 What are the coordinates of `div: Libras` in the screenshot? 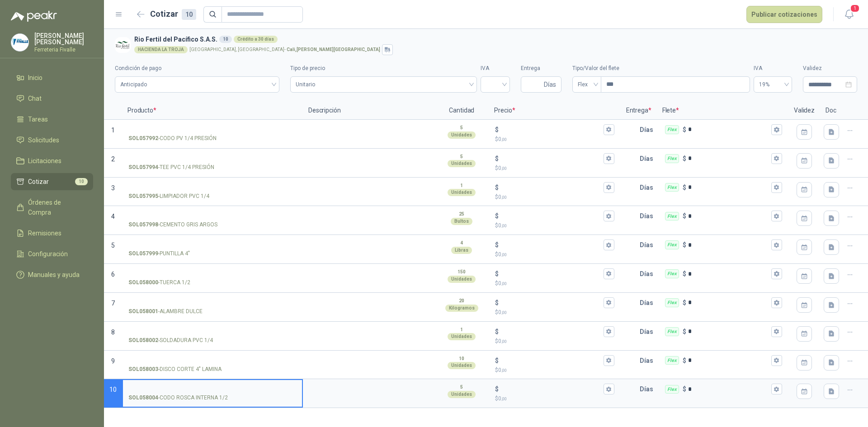 It's located at (462, 250).